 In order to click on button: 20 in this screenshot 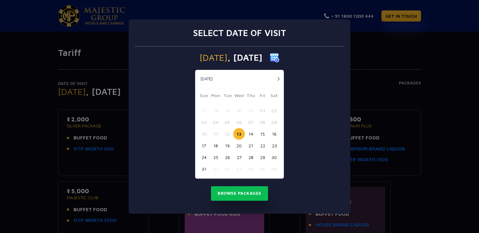, I will do `click(239, 146)`.